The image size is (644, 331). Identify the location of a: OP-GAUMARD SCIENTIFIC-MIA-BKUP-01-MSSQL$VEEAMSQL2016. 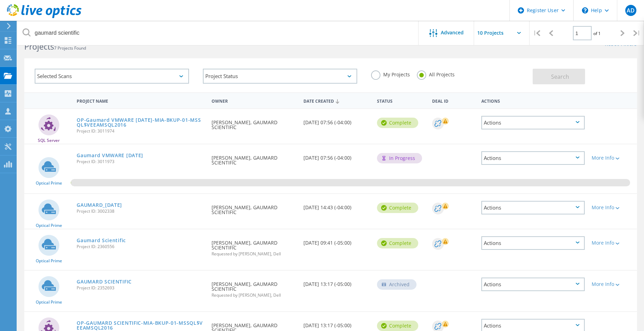
(141, 326).